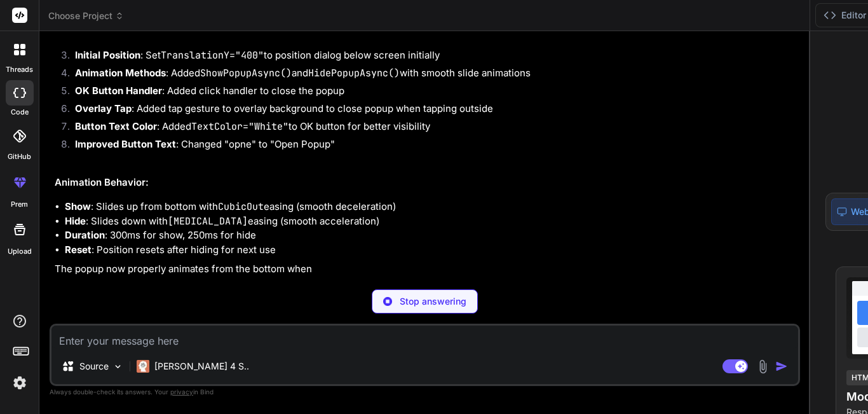 This screenshot has width=868, height=414. What do you see at coordinates (20, 251) in the screenshot?
I see `label: Upload` at bounding box center [20, 251].